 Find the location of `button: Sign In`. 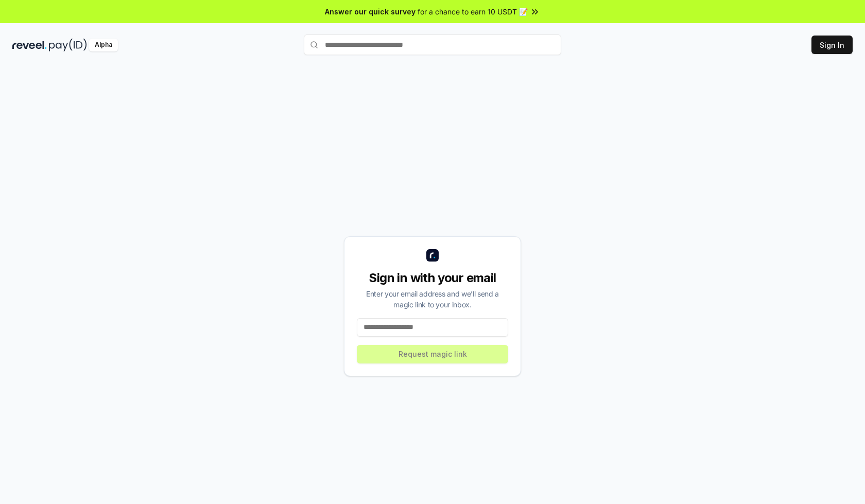

button: Sign In is located at coordinates (832, 45).